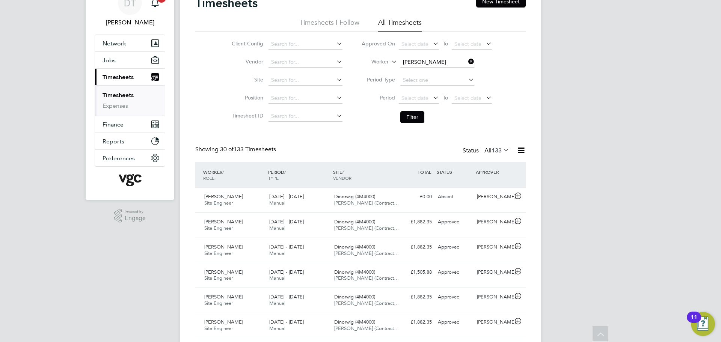  What do you see at coordinates (446, 98) in the screenshot?
I see `span: To` at bounding box center [446, 98].